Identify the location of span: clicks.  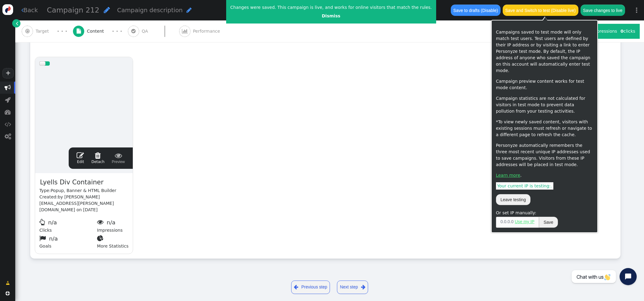
(628, 31).